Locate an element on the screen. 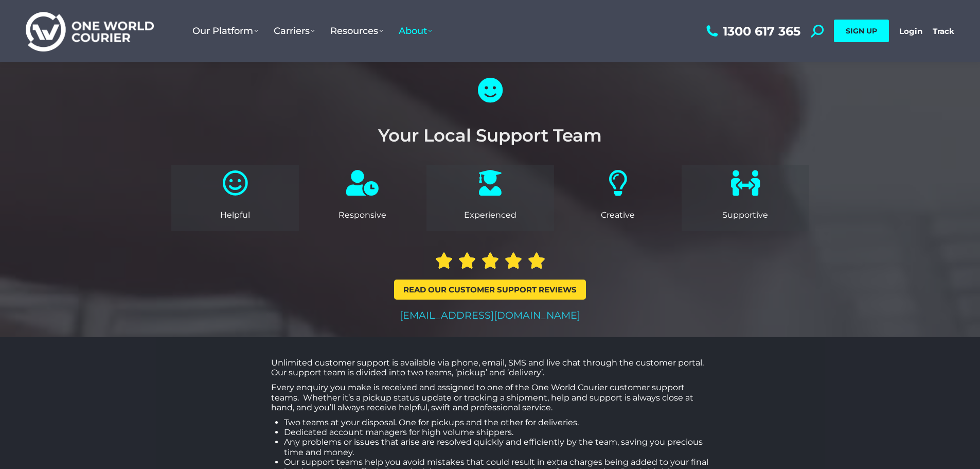 Image resolution: width=980 pixels, height=469 pixels. span: Carriers is located at coordinates (294, 31).